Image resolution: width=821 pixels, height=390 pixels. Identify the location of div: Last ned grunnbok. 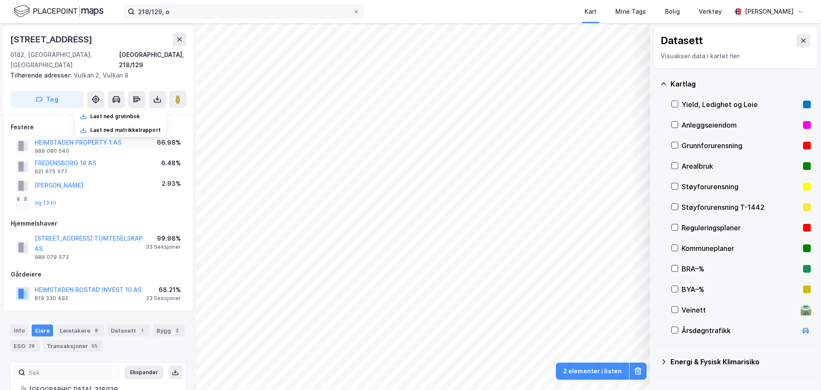
(115, 116).